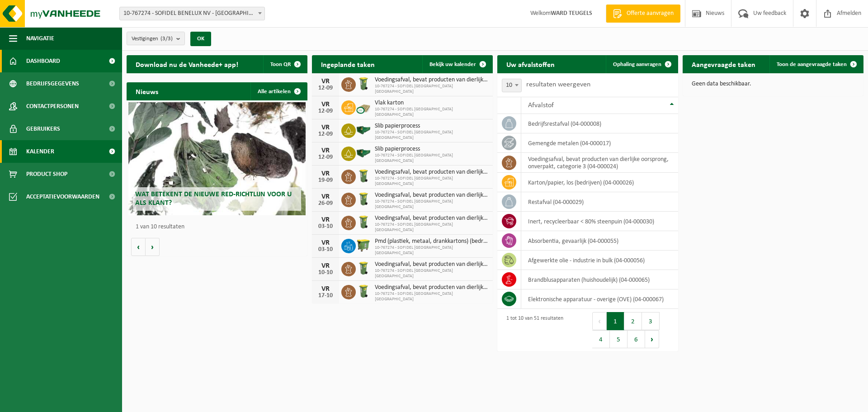  What do you see at coordinates (633, 321) in the screenshot?
I see `button: 2` at bounding box center [633, 321].